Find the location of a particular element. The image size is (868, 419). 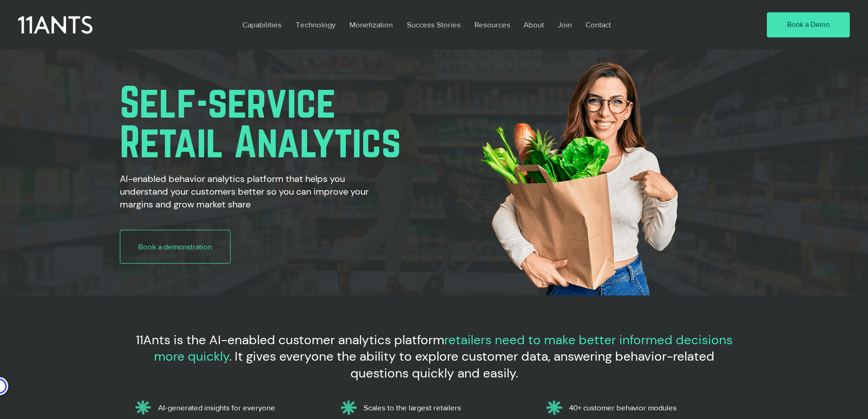

a: Technology is located at coordinates (316, 25).